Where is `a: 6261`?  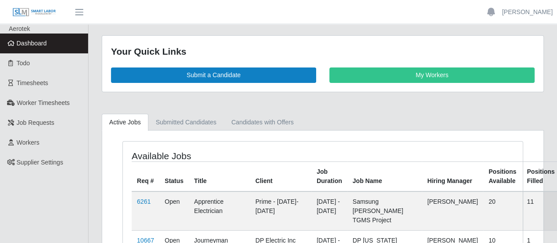
a: 6261 is located at coordinates (144, 201).